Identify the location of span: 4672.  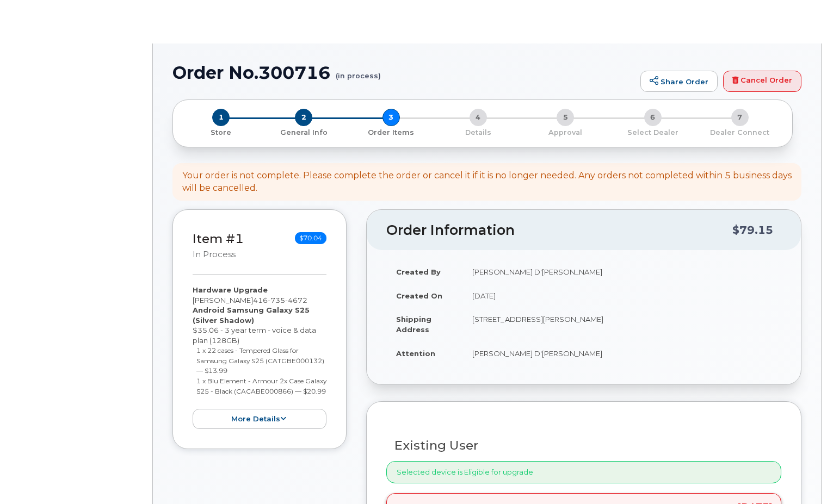
(296, 300).